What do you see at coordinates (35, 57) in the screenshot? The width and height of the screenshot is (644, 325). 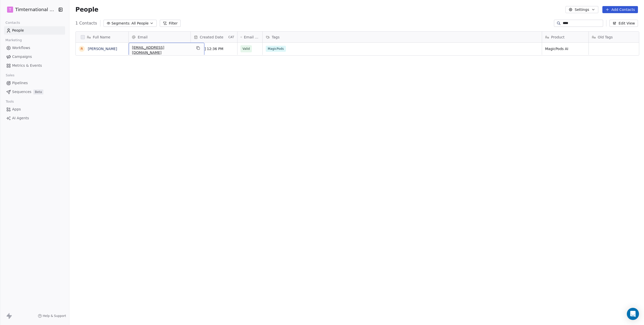 I see `a: Campaigns` at bounding box center [35, 57].